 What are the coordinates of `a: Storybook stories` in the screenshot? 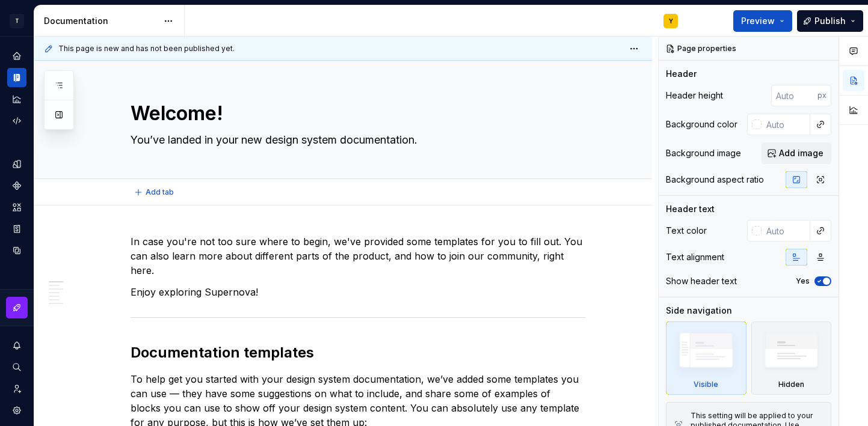 It's located at (17, 229).